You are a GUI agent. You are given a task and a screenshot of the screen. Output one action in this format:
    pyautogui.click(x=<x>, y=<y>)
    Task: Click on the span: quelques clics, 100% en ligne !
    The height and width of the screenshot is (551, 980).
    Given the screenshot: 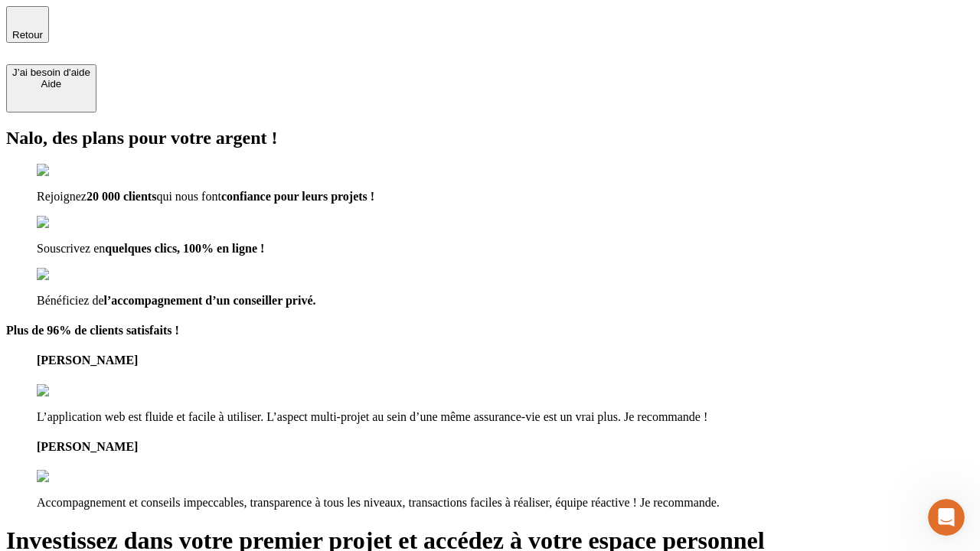 What is the action you would take?
    pyautogui.click(x=185, y=248)
    